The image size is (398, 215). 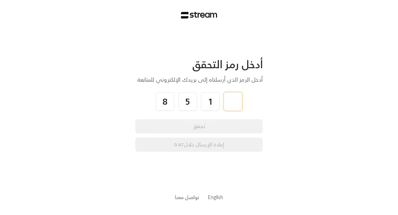 What do you see at coordinates (199, 64) in the screenshot?
I see `div: أدخل رمز التحقق` at bounding box center [199, 64].